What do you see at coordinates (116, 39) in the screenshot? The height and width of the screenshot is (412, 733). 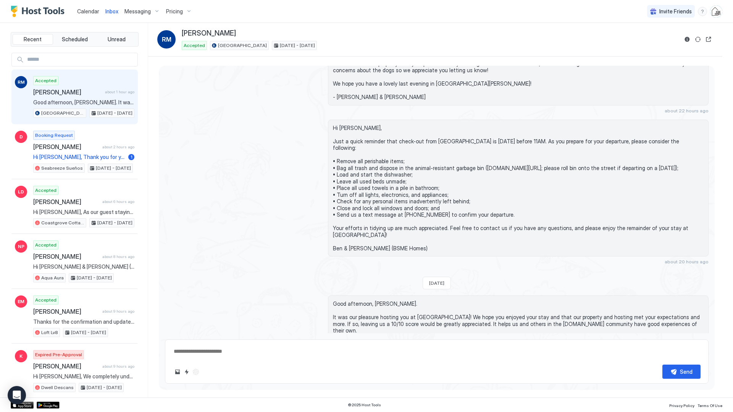 I see `button: Unread` at bounding box center [116, 39].